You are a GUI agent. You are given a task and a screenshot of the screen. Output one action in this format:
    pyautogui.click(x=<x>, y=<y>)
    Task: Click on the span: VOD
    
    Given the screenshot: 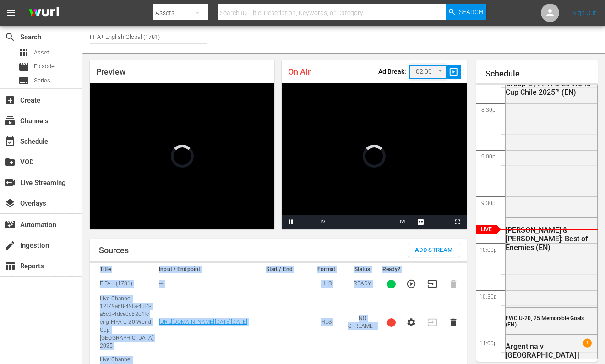 What is the action you would take?
    pyautogui.click(x=10, y=162)
    